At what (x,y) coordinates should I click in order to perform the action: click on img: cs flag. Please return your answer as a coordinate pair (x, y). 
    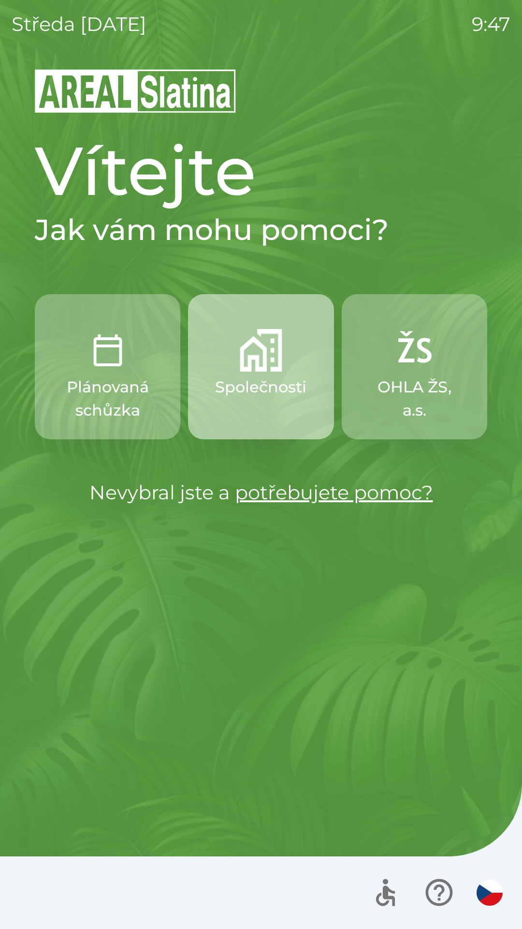
    Looking at the image, I should click on (490, 892).